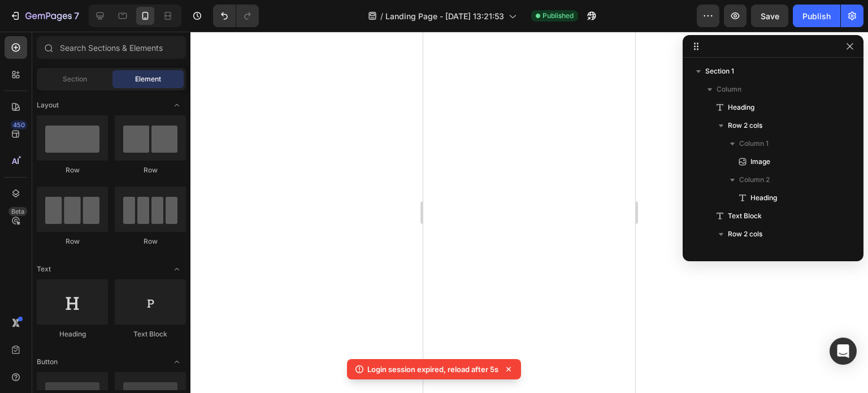 This screenshot has width=868, height=393. I want to click on div: Publish, so click(817, 16).